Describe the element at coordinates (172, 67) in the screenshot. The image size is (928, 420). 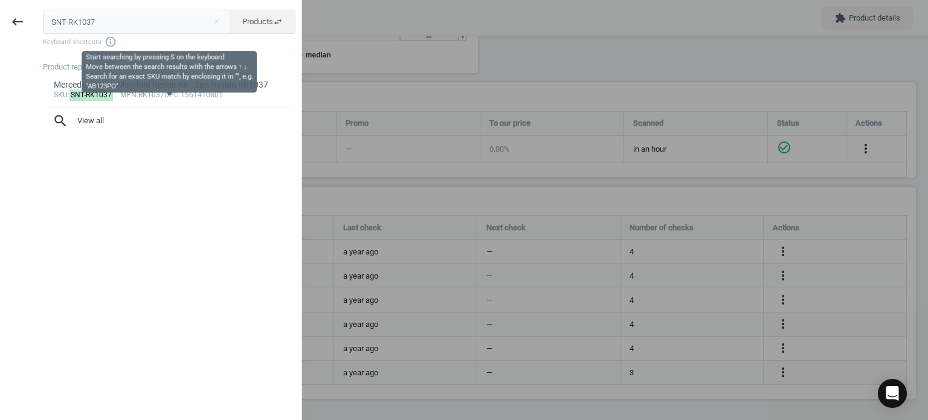
I see `div: Product report results` at that location.